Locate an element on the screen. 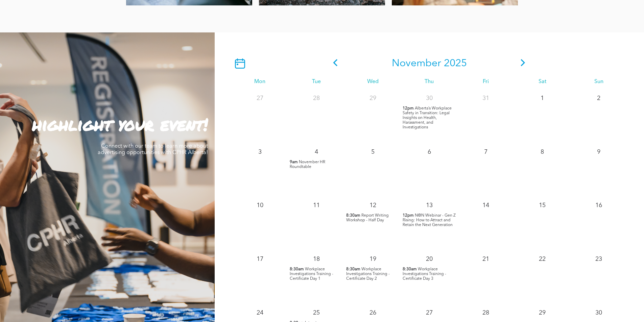 This screenshot has width=644, height=322. p: 21 is located at coordinates (486, 259).